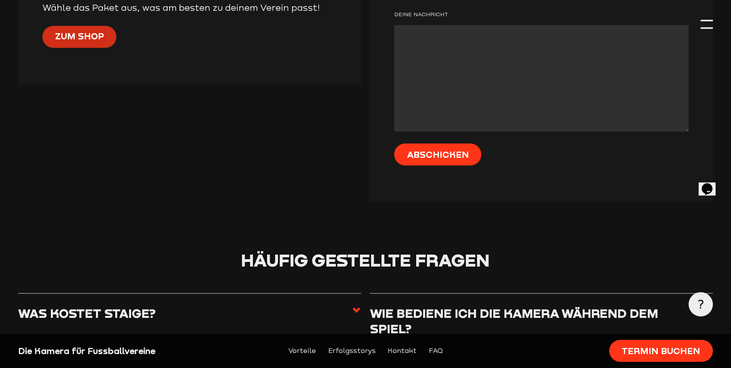  What do you see at coordinates (101, 350) in the screenshot?
I see `div: Die Kamera für Fussballvereine` at bounding box center [101, 350].